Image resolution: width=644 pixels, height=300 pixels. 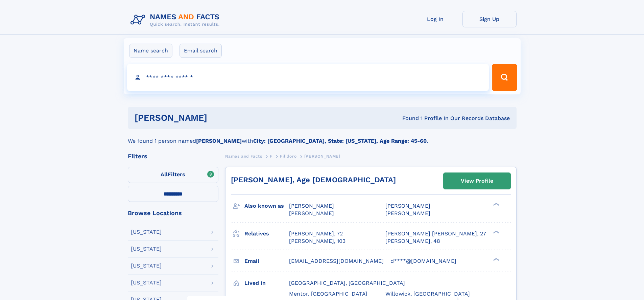 What do you see at coordinates (173, 213) in the screenshot?
I see `div: Browse Locations` at bounding box center [173, 213].